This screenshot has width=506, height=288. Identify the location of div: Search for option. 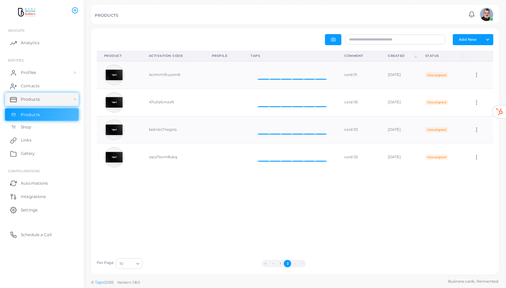
(129, 264).